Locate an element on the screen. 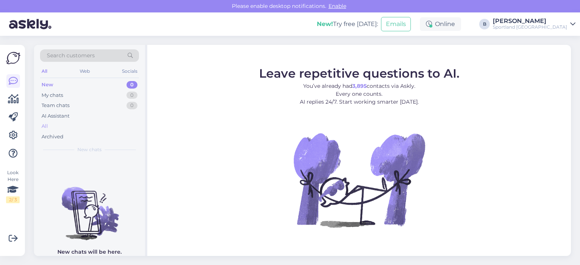 This screenshot has width=580, height=265. span: Enable is located at coordinates (337, 6).